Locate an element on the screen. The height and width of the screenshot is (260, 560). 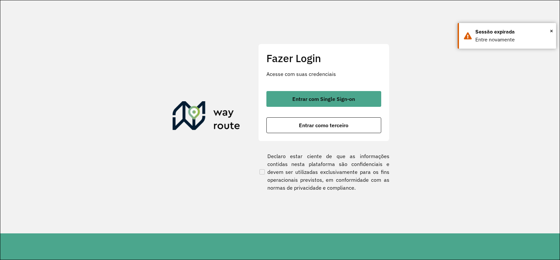
img: Roteirizador AmbevTech is located at coordinates (207, 117).